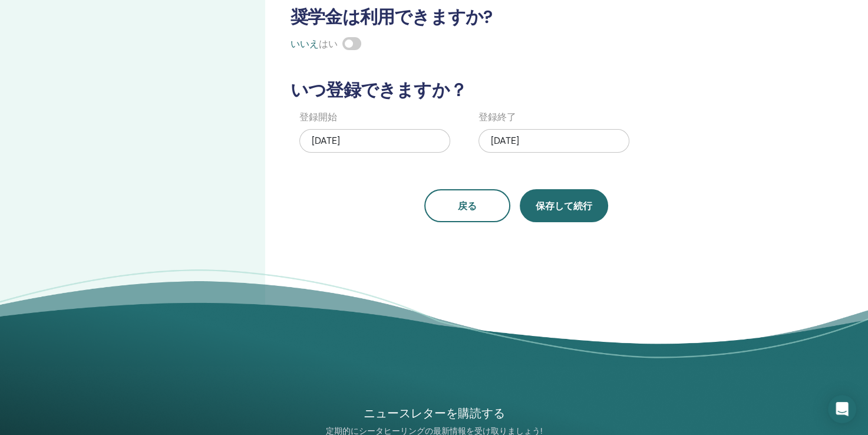  Describe the element at coordinates (498, 118) in the screenshot. I see `label: 登録終了` at that location.